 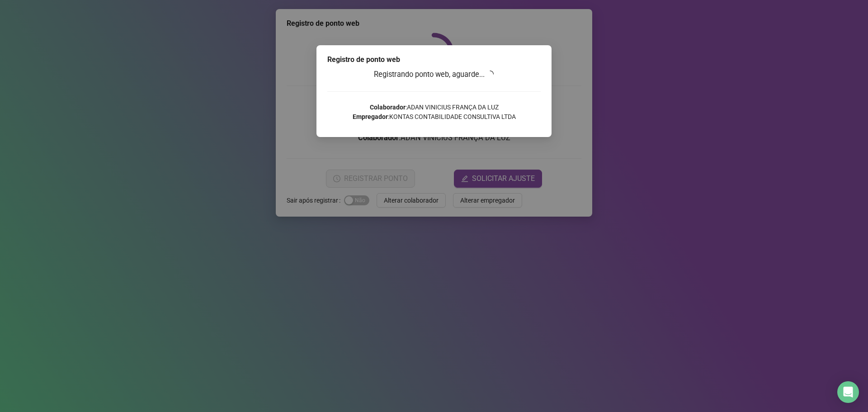 I want to click on strong: Colaborador, so click(x=388, y=107).